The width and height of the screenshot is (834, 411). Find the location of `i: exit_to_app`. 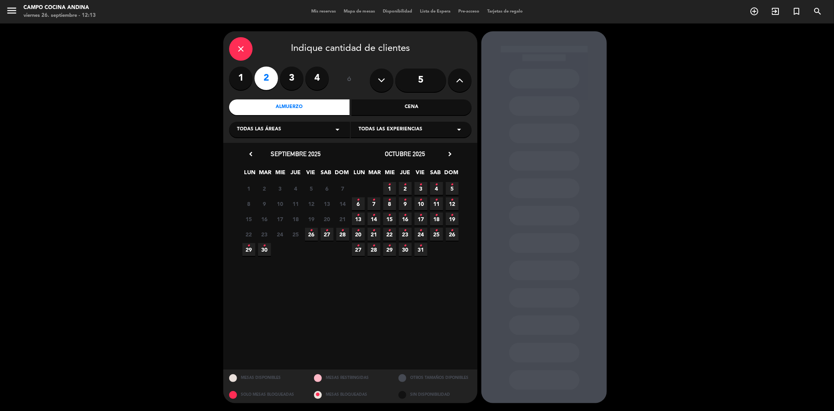

i: exit_to_app is located at coordinates (775, 11).